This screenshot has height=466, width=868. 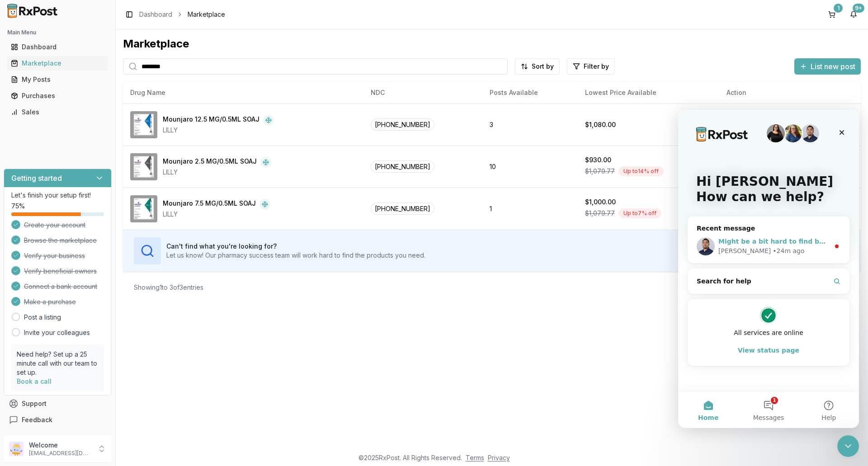 I want to click on img: RxPost Logo, so click(x=32, y=11).